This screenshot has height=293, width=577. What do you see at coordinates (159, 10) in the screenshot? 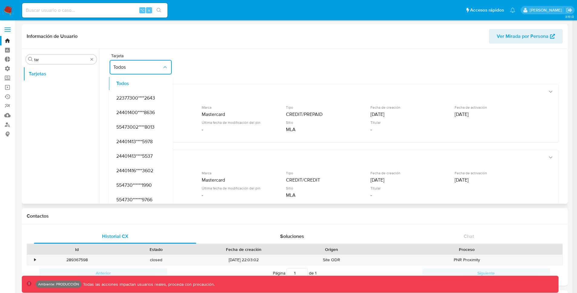
I see `button: search-icon` at bounding box center [159, 10].